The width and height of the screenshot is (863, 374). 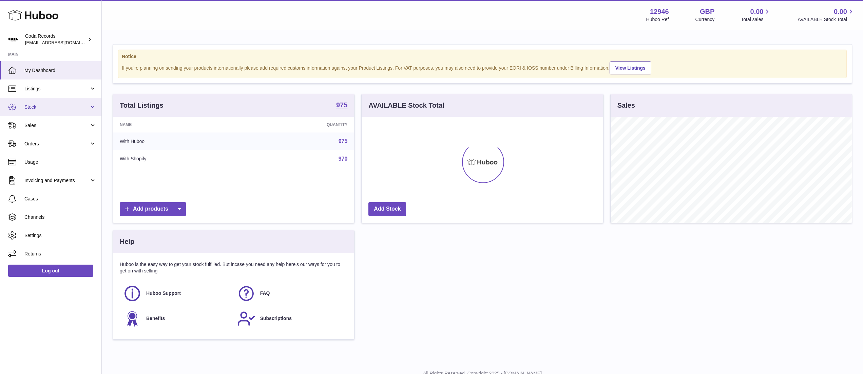 What do you see at coordinates (57, 89) in the screenshot?
I see `span: Listings` at bounding box center [57, 89].